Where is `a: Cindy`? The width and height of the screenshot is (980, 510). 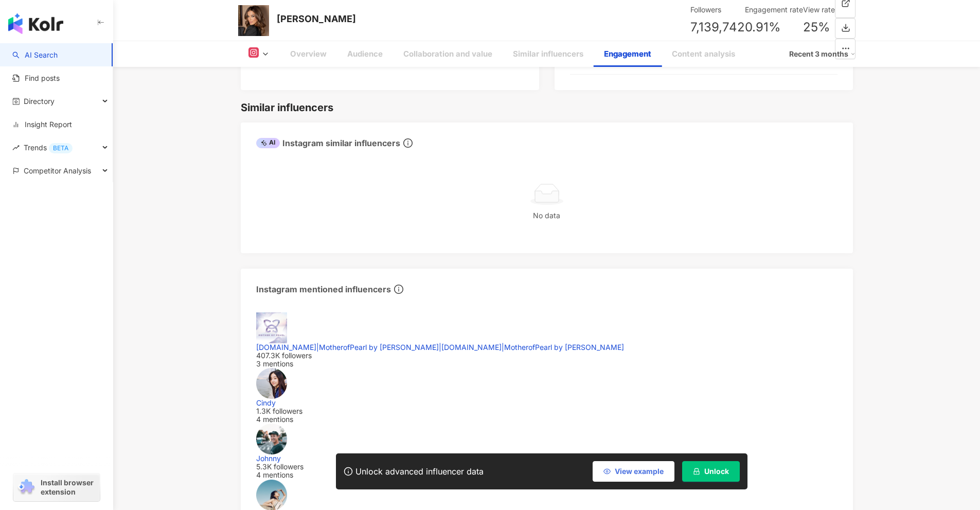
a: Cindy is located at coordinates (266, 402).